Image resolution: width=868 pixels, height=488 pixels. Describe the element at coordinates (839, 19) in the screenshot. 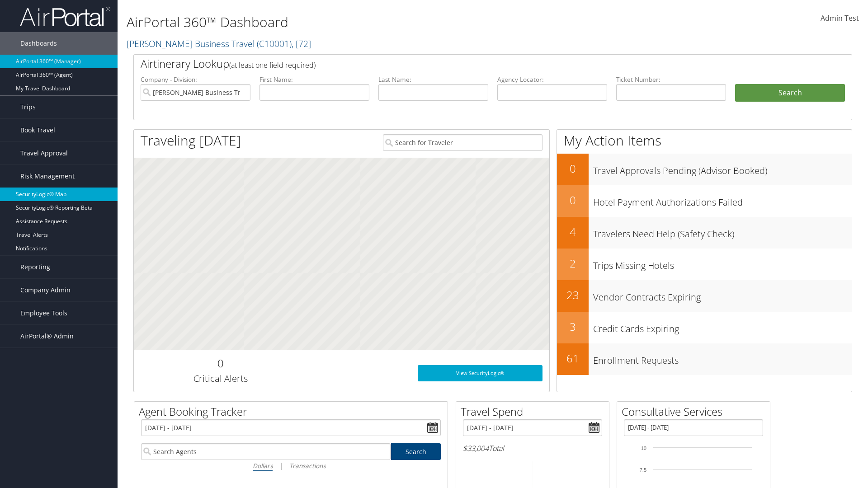

I see `a: Admin Test` at that location.